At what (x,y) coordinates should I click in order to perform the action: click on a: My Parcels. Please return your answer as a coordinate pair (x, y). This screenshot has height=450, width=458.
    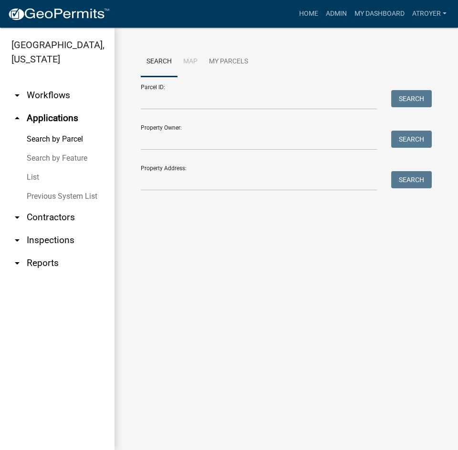
    Looking at the image, I should click on (228, 62).